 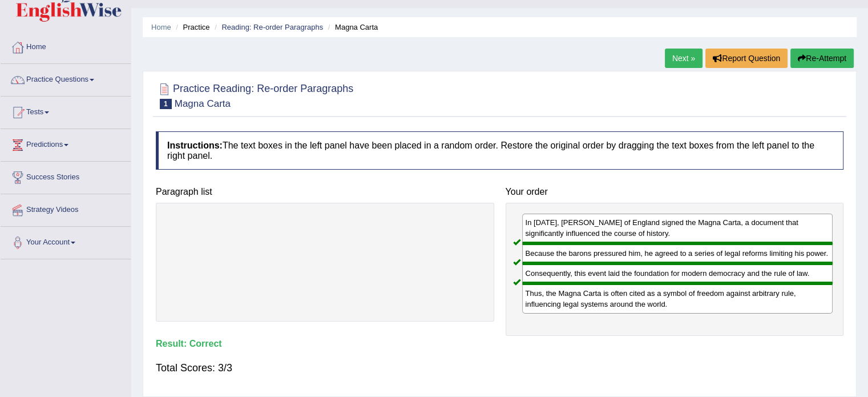 What do you see at coordinates (66, 143) in the screenshot?
I see `a: Predictions` at bounding box center [66, 143].